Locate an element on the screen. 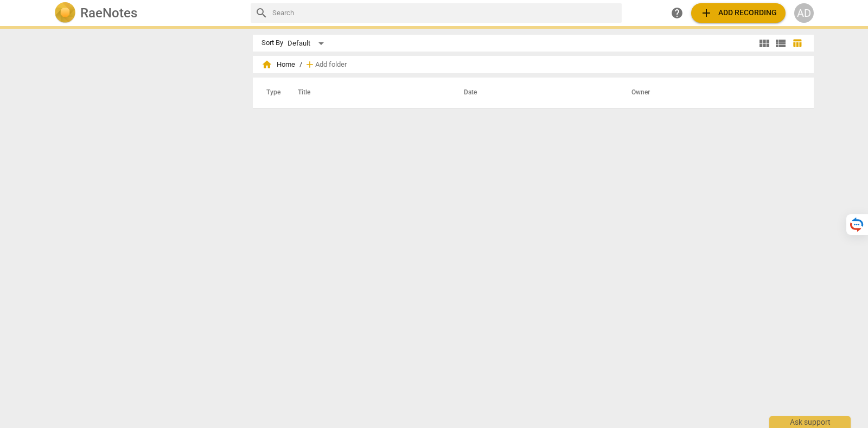  button: Upload is located at coordinates (739, 13).